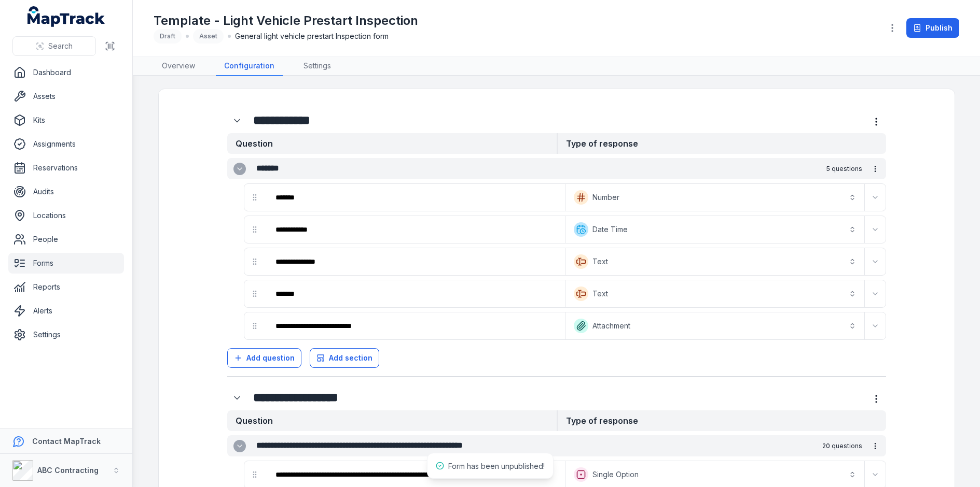 The width and height of the screenshot is (980, 487). Describe the element at coordinates (842, 446) in the screenshot. I see `span: 20 questions` at that location.